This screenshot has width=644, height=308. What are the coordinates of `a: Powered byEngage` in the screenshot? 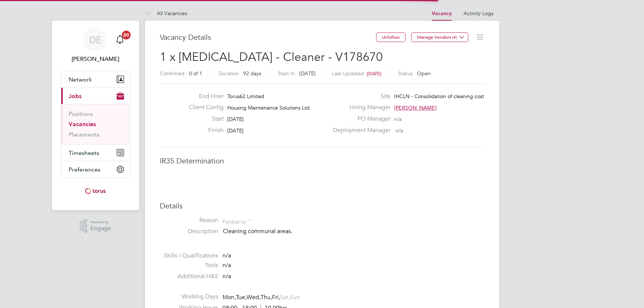 It's located at (95, 226).